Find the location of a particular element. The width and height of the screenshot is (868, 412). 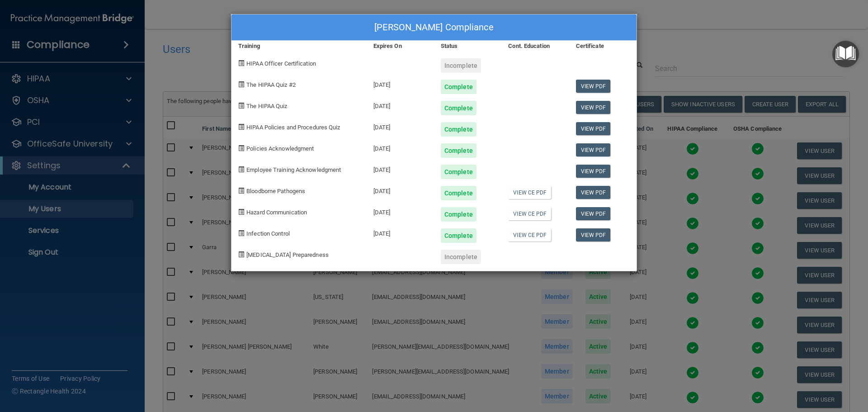

div: Expires On is located at coordinates (400, 46).